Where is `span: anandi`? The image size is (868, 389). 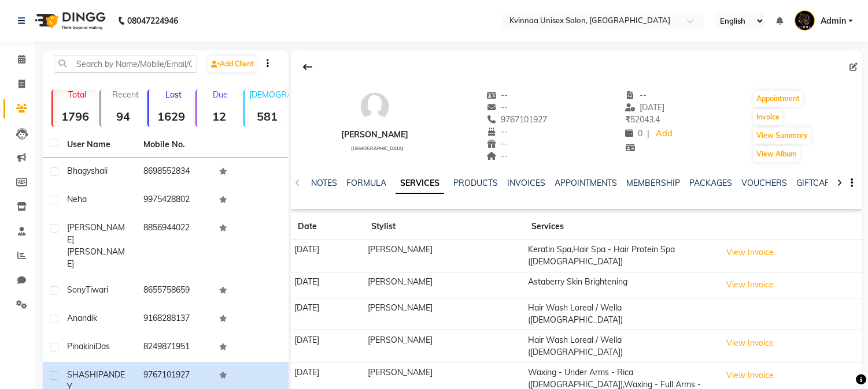
span: anandi is located at coordinates (80, 318).